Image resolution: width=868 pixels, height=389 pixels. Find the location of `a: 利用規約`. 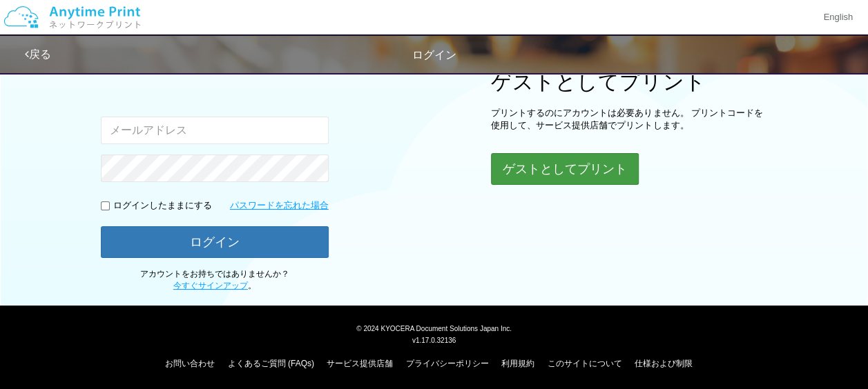

a: 利用規約 is located at coordinates (518, 363).